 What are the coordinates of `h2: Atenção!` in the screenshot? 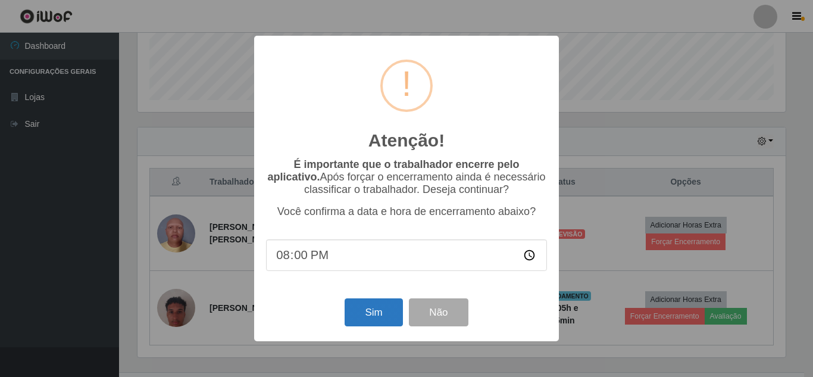 It's located at (407, 141).